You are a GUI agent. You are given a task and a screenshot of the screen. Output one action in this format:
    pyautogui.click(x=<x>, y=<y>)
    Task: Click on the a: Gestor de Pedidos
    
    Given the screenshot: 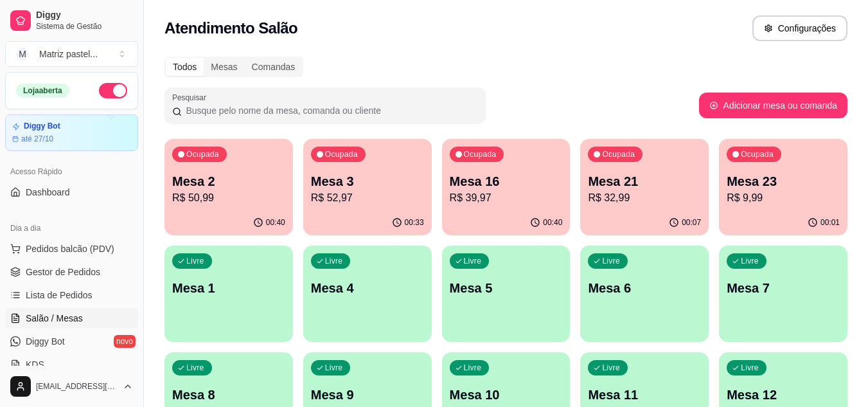 What is the action you would take?
    pyautogui.click(x=71, y=272)
    